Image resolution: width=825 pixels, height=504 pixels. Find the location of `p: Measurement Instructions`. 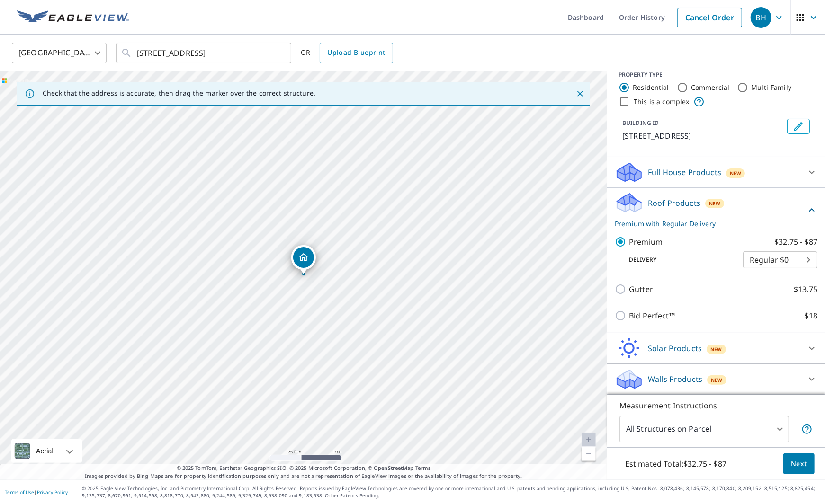

p: Measurement Instructions is located at coordinates (716, 406).